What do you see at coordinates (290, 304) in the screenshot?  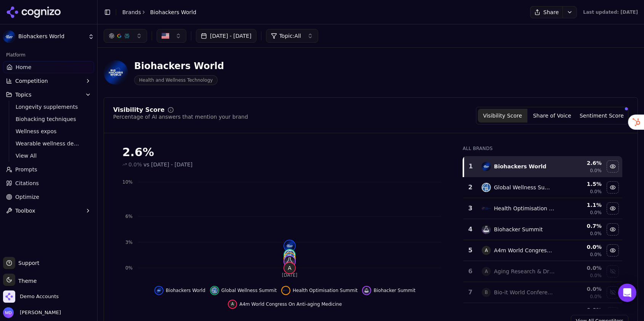 I see `span: A4m World Congress On Anti-aging Medicine` at bounding box center [290, 304].